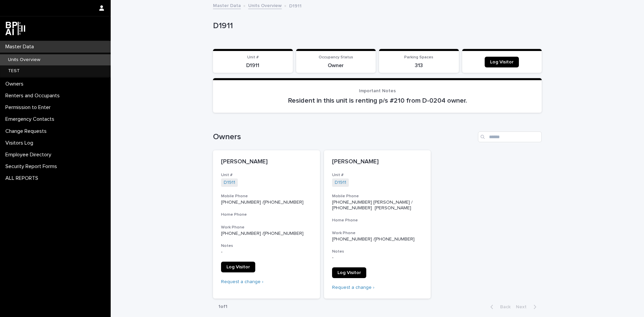 Image resolution: width=644 pixels, height=317 pixels. What do you see at coordinates (418, 57) in the screenshot?
I see `span: Parking Spaces` at bounding box center [418, 57].